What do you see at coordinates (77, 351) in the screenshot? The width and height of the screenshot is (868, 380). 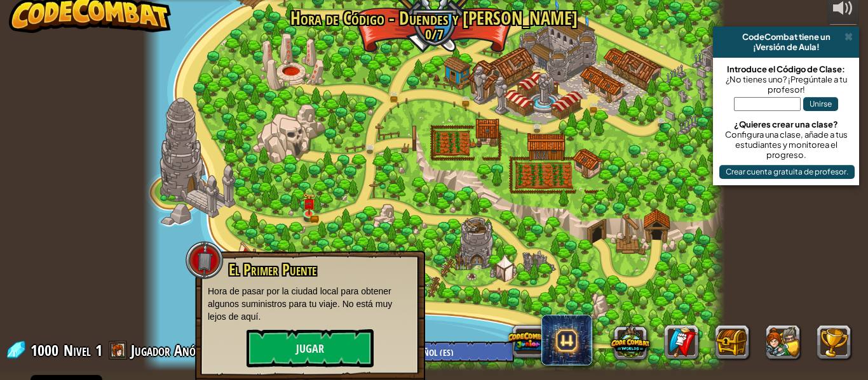 I see `span: Nivel` at bounding box center [77, 351].